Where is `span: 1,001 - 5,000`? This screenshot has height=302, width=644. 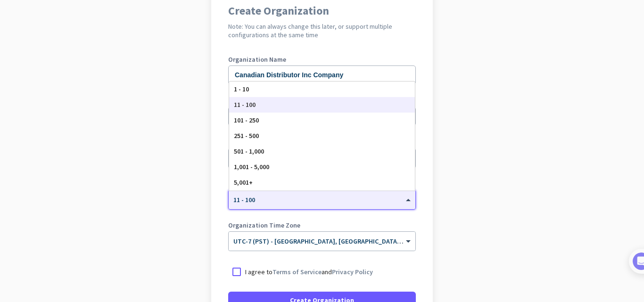
span: 1,001 - 5,000 is located at coordinates (251, 167).